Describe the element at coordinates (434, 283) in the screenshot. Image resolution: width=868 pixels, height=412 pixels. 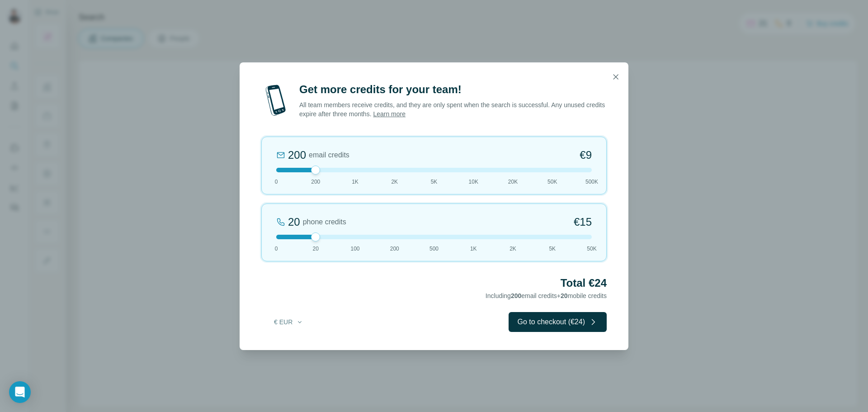
I see `h2: Total €24` at that location.